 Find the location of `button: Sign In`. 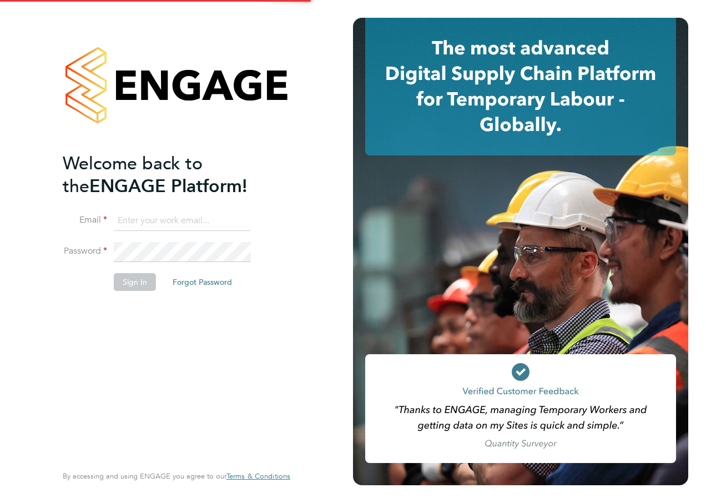

button: Sign In is located at coordinates (135, 282).